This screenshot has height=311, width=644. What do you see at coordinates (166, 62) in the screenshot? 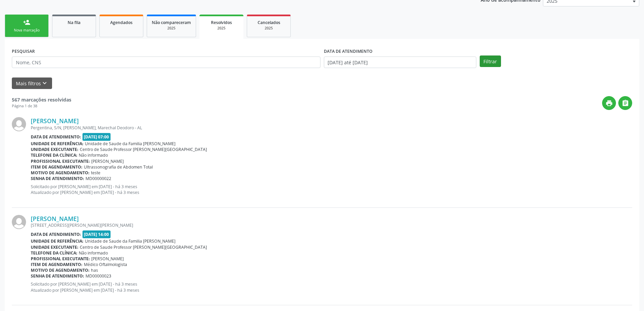
I see `input: Nome, CNS` at bounding box center [166, 62].